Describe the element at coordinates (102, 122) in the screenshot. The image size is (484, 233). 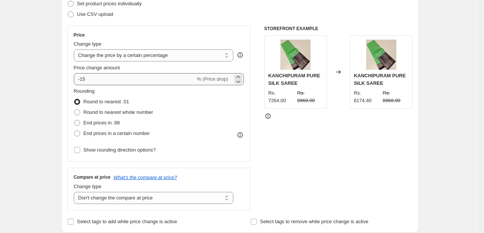
I see `span: End prices in .99` at that location.